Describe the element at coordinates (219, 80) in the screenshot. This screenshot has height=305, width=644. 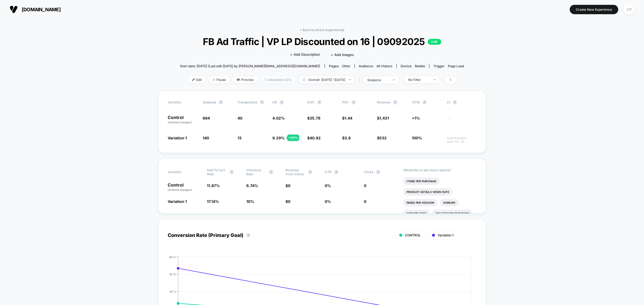
I see `span: Pause` at that location.